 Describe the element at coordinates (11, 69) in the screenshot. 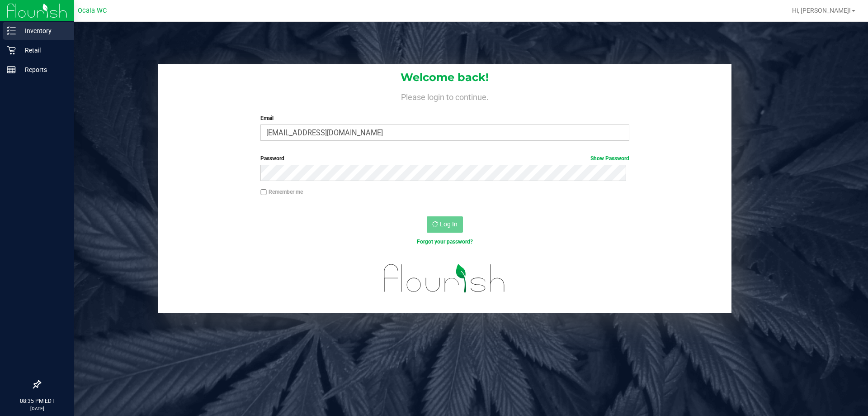

I see `inline-svg: Reports` at that location.